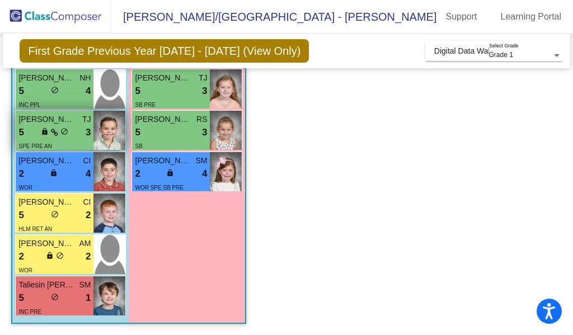 Image resolution: width=573 pixels, height=335 pixels. What do you see at coordinates (85, 78) in the screenshot?
I see `span: NH` at bounding box center [85, 78].